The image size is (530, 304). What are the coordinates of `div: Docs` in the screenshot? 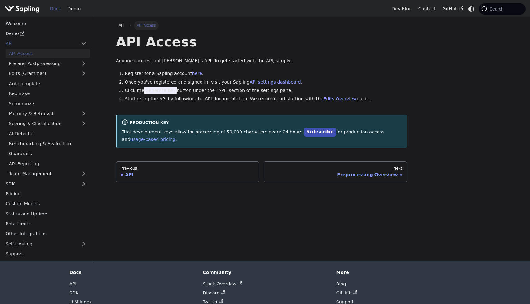 It's located at (132, 273).